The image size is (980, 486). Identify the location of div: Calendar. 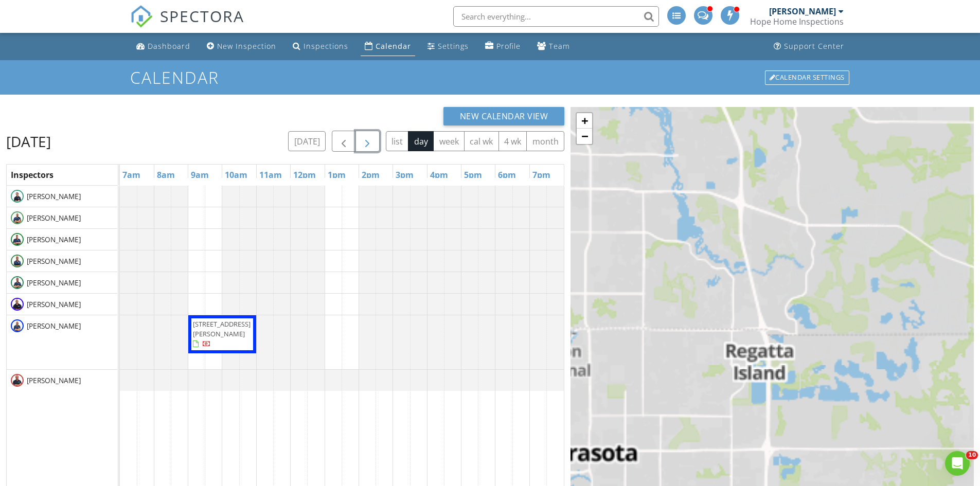
(393, 46).